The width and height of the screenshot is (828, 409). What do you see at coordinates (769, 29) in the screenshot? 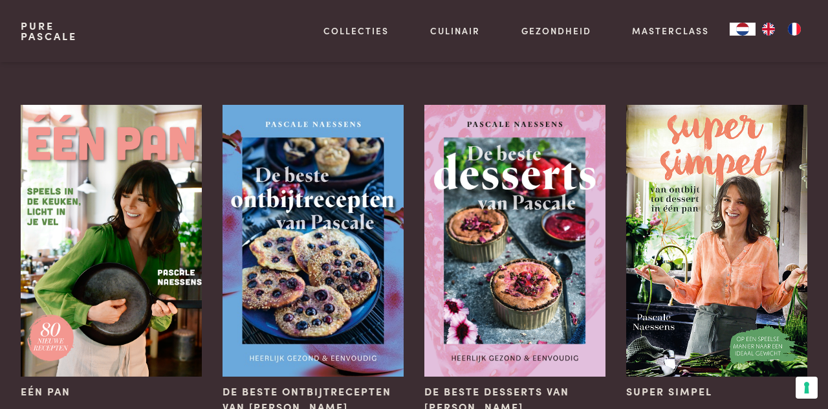
I see `aside: Language selected: Nederlands` at bounding box center [769, 29].